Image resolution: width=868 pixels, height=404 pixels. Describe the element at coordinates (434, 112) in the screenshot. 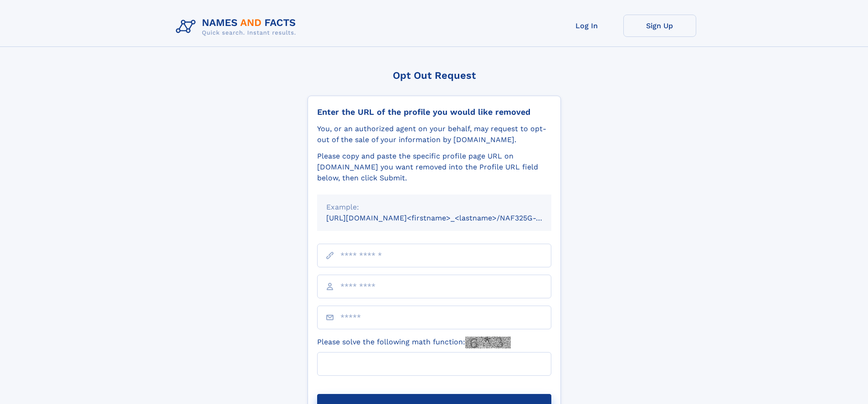

I see `div: Enter the URL of the profile you would like removed` at that location.